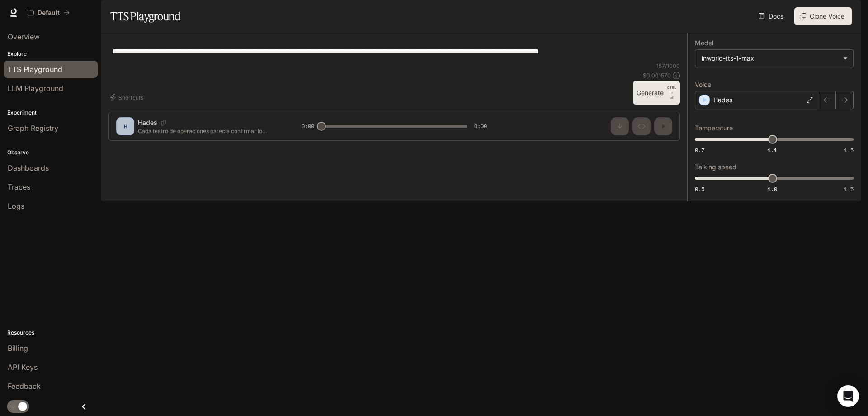 Image resolution: width=868 pixels, height=416 pixels. Describe the element at coordinates (668, 66) in the screenshot. I see `p: 157 / 1000` at that location.